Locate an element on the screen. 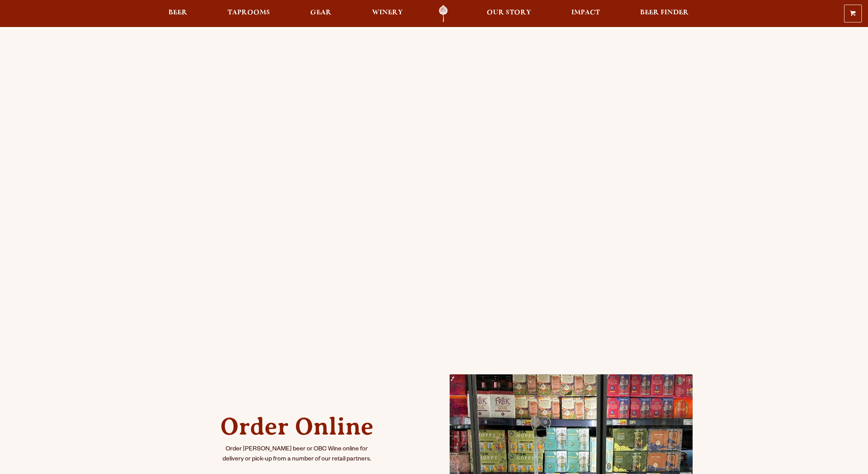 The width and height of the screenshot is (868, 474). span: Gear is located at coordinates (321, 13).